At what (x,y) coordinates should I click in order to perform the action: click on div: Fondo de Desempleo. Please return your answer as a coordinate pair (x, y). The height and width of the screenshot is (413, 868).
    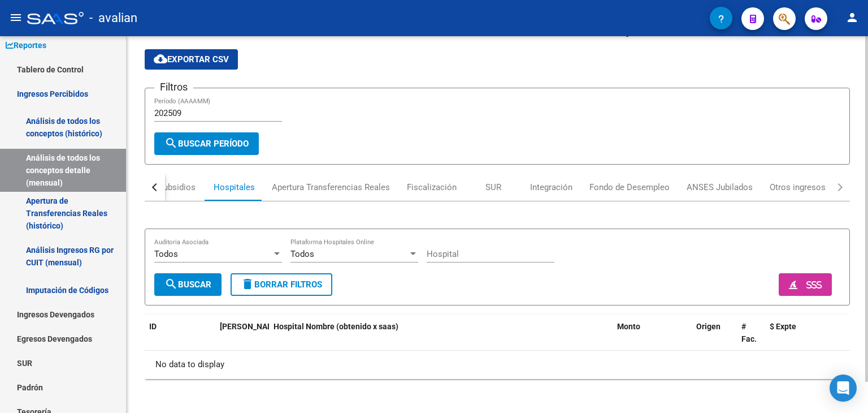
    Looking at the image, I should click on (629, 187).